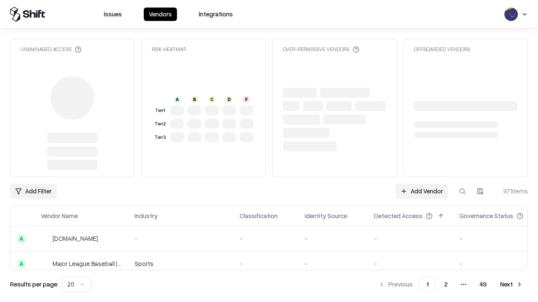  I want to click on button: 1, so click(427, 285).